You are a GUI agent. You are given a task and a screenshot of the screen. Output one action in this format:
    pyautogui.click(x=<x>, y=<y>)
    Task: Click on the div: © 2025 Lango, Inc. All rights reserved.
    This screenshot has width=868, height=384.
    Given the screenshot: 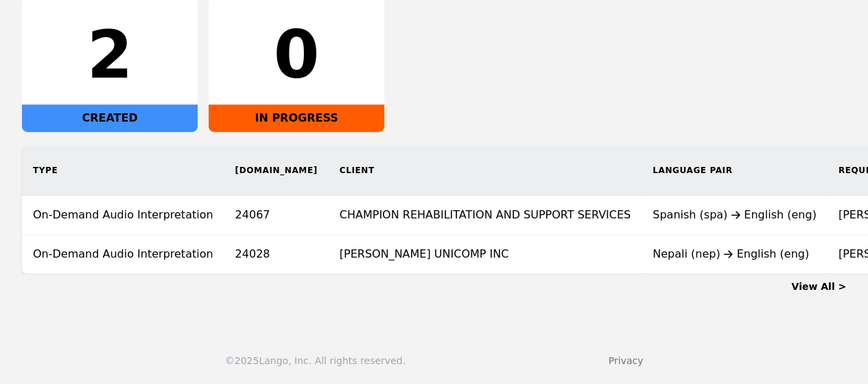 What is the action you would take?
    pyautogui.click(x=315, y=361)
    